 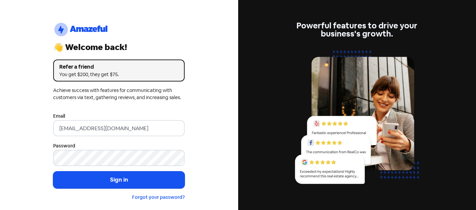 I want to click on div: 👋 Welcome back!, so click(x=119, y=47).